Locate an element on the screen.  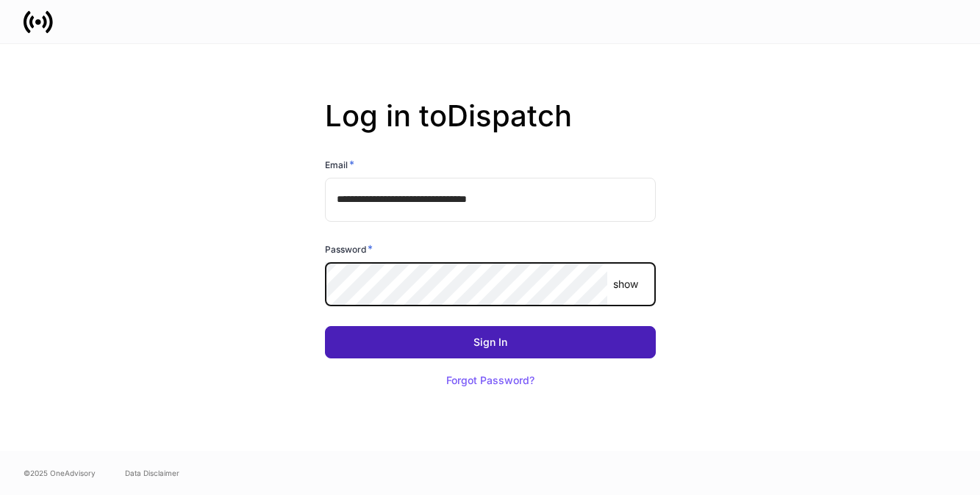
h6: Password is located at coordinates (348, 249).